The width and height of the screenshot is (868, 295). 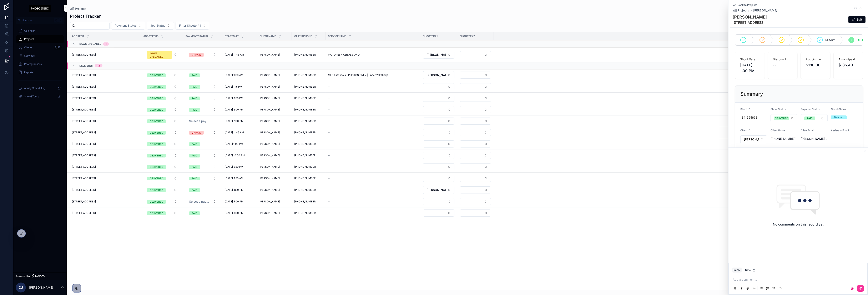 I want to click on span: $0.00, so click(x=678, y=133).